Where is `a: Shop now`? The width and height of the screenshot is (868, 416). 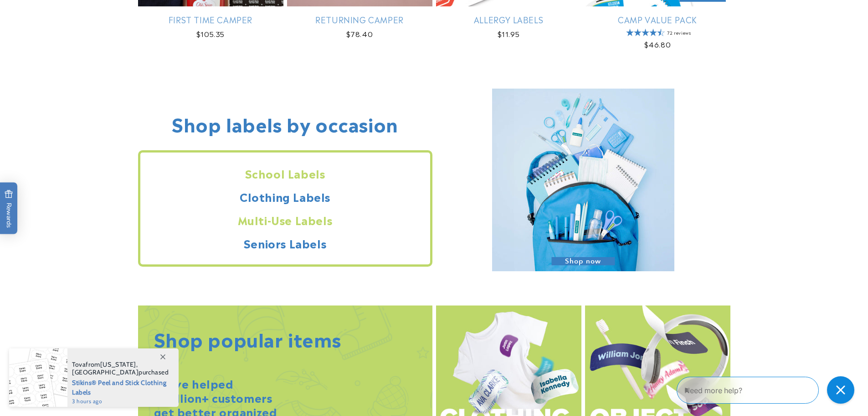
a: Shop now is located at coordinates (583, 182).